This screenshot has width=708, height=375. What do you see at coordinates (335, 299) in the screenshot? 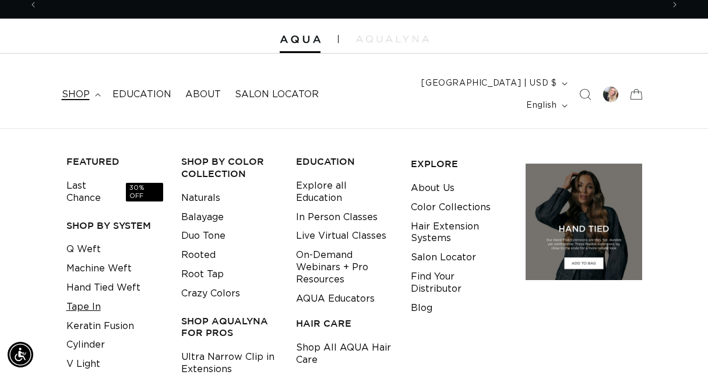
I see `a: AQUA Educators` at bounding box center [335, 299].